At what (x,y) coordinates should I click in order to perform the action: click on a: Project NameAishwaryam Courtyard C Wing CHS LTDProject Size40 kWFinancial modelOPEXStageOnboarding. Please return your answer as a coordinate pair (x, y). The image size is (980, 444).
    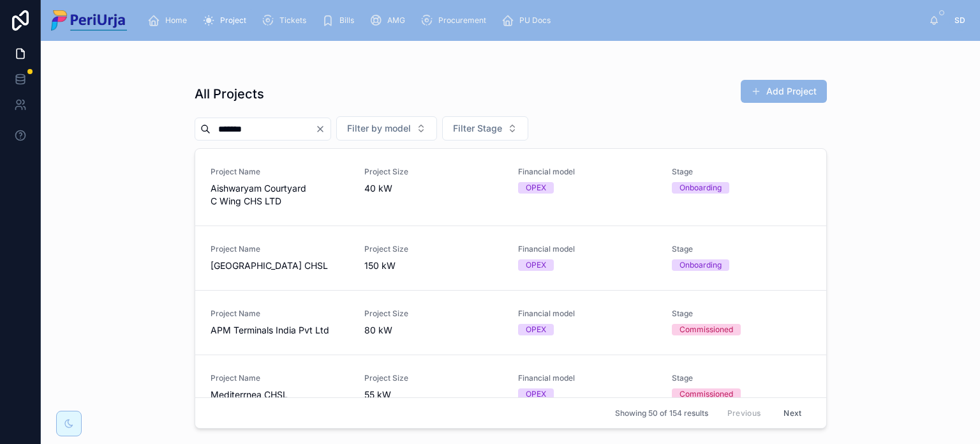
    Looking at the image, I should click on (510, 187).